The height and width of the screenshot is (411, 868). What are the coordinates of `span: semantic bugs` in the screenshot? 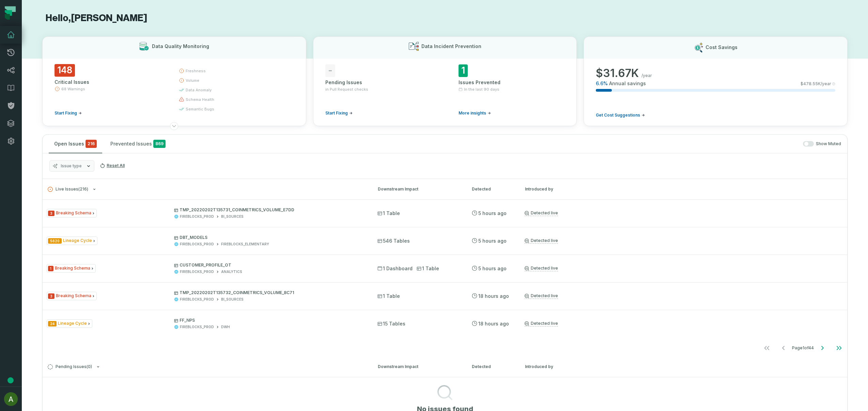 It's located at (200, 109).